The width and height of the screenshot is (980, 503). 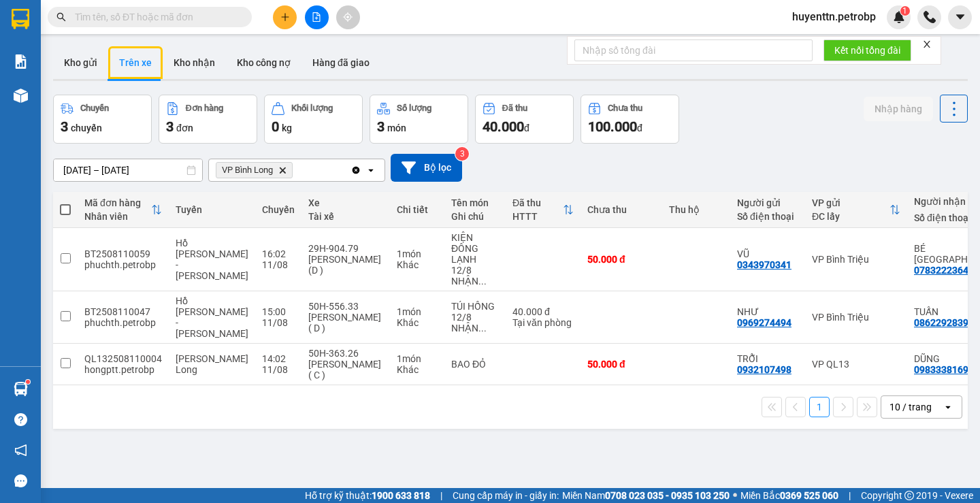 I want to click on div: TÚI HỒNG, so click(x=475, y=306).